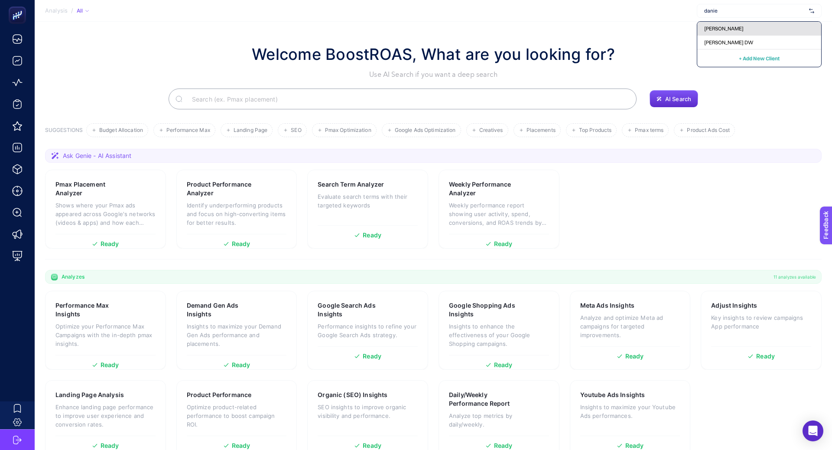 The height and width of the screenshot is (450, 832). Describe the element at coordinates (237, 214) in the screenshot. I see `p: Identify underperforming products and focus on high-converting items for better results.` at that location.